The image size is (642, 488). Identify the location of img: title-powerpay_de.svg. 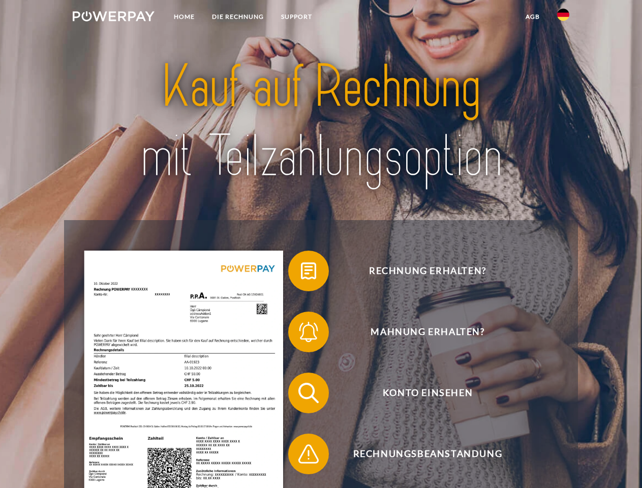
(321, 121).